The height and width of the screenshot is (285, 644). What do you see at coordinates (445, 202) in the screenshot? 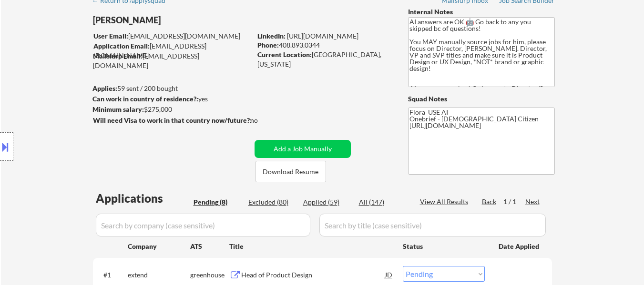
I see `div: View All Results` at bounding box center [445, 202].